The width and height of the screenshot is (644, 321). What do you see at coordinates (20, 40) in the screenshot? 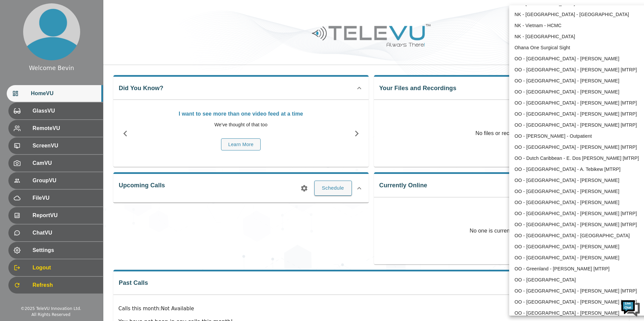
I see `img: d_736959983_company_1615157101543_736959983` at bounding box center [20, 40].